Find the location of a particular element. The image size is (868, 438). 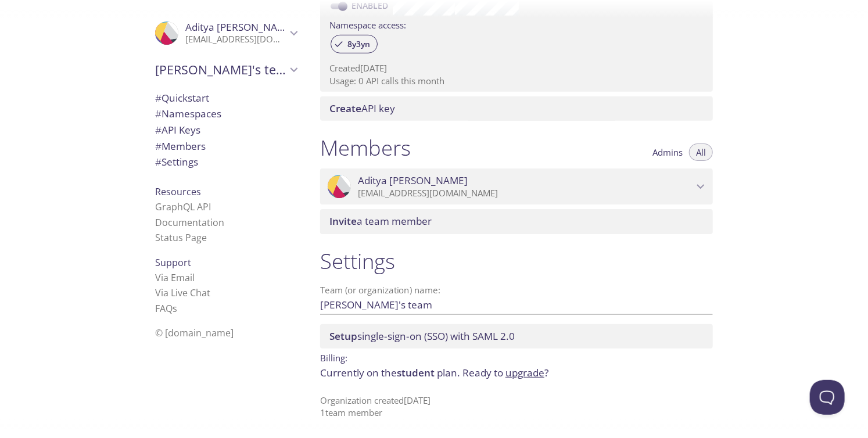

a: Status Page is located at coordinates (181, 238).